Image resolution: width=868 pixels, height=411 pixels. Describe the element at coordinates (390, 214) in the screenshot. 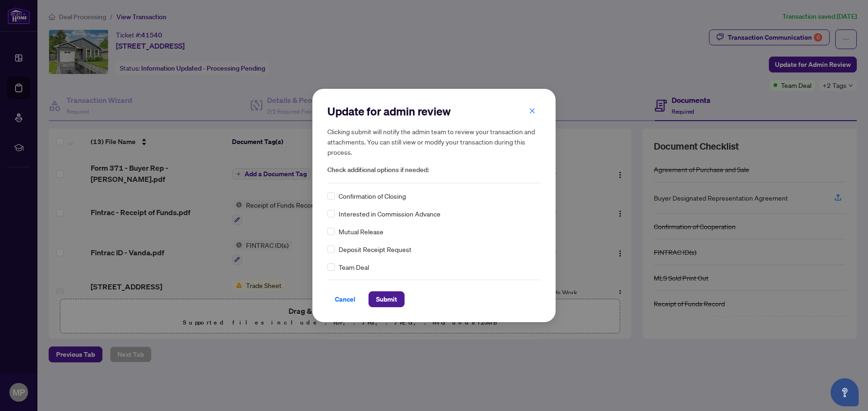

I see `span: Interested in Commission Advance` at that location.